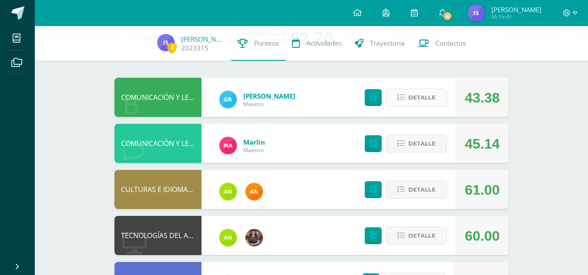 This screenshot has height=275, width=588. I want to click on span: Trayectoria, so click(387, 43).